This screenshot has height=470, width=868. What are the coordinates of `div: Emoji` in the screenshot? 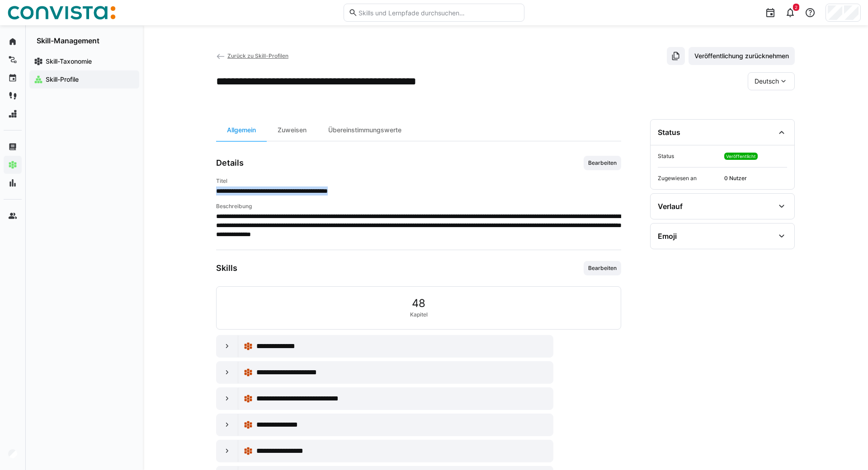 It's located at (667, 237).